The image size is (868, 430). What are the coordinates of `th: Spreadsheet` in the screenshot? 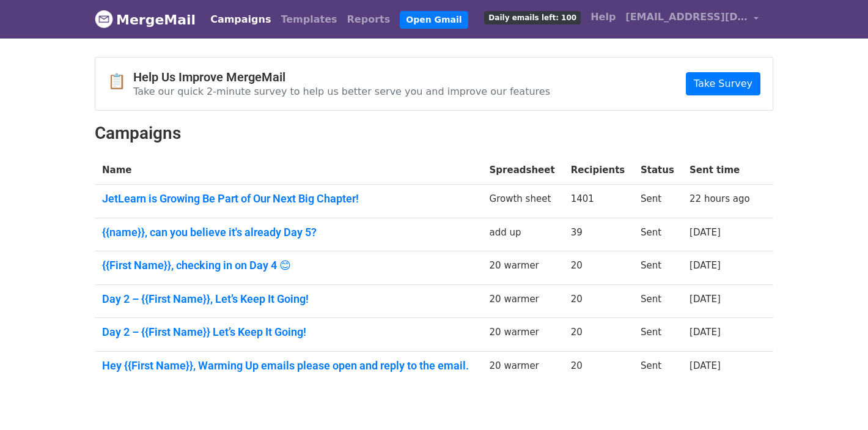 It's located at (523, 170).